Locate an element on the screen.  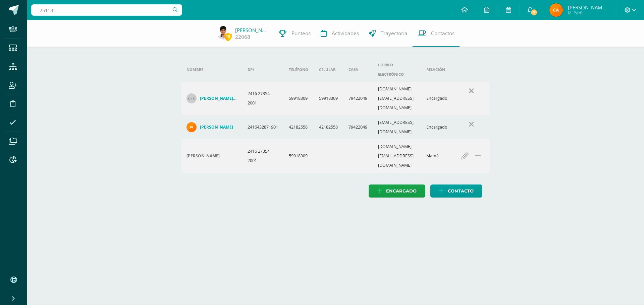
a: Contacto is located at coordinates (457, 191).